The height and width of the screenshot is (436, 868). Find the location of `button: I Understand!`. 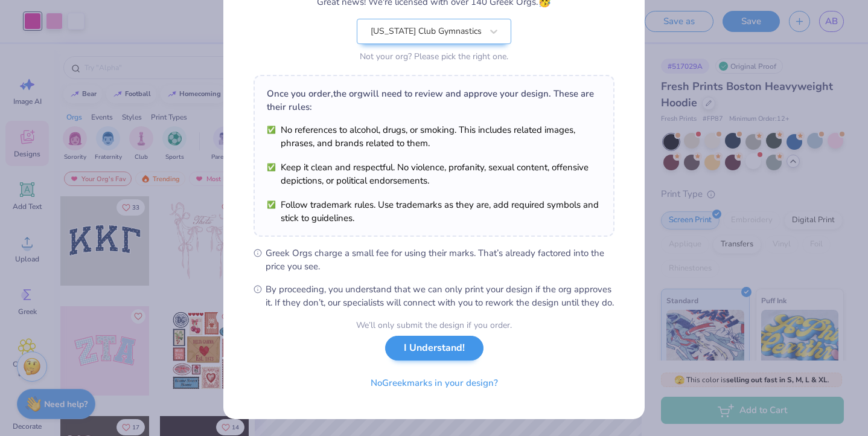

button: I Understand! is located at coordinates (434, 348).